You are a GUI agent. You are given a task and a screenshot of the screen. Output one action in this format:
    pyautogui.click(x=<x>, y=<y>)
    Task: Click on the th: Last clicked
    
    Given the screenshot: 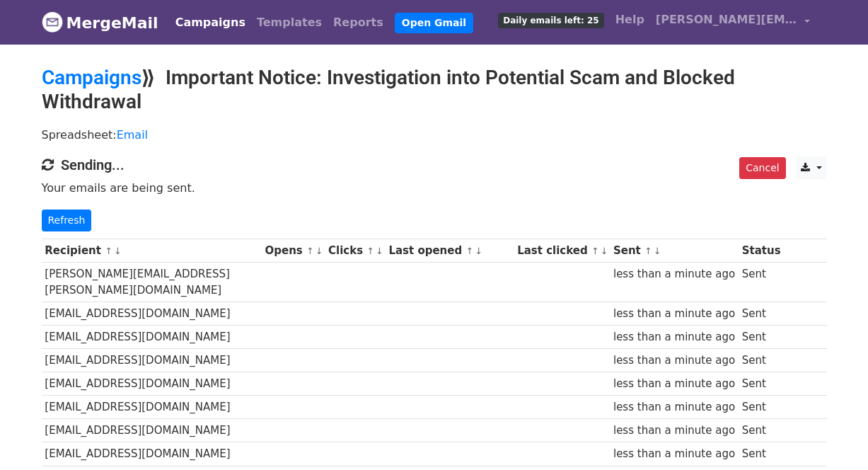 What is the action you would take?
    pyautogui.click(x=562, y=251)
    